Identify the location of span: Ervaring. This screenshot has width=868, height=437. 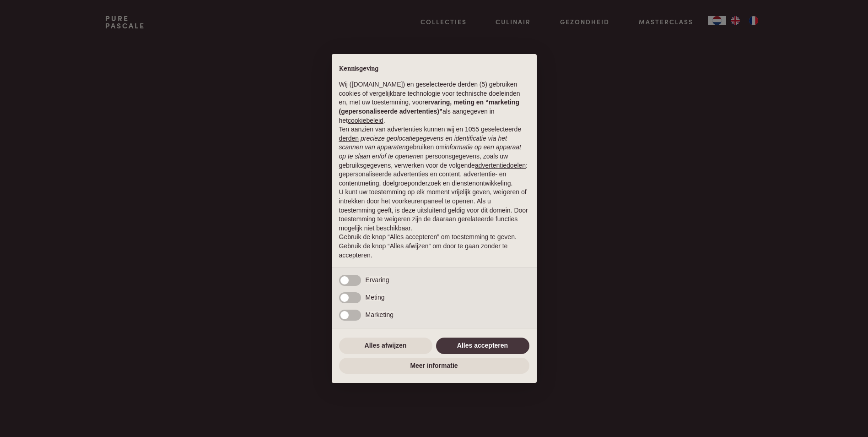
(378, 280).